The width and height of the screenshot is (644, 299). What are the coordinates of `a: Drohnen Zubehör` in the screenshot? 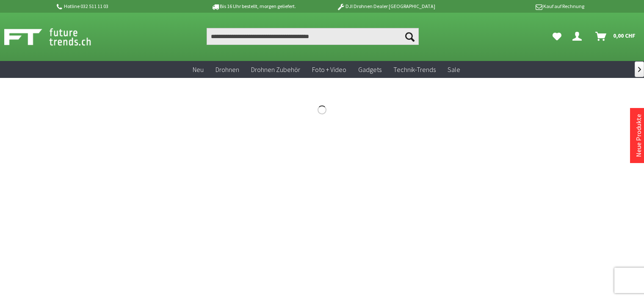 It's located at (276, 70).